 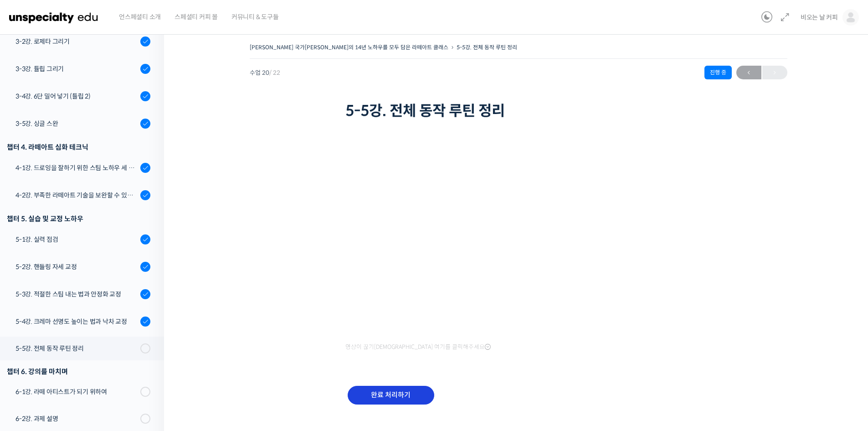 What do you see at coordinates (76, 168) in the screenshot?
I see `div: 4-1강. 드로잉을 잘하기 위한 스팀 노하우 세 가지` at bounding box center [76, 168].